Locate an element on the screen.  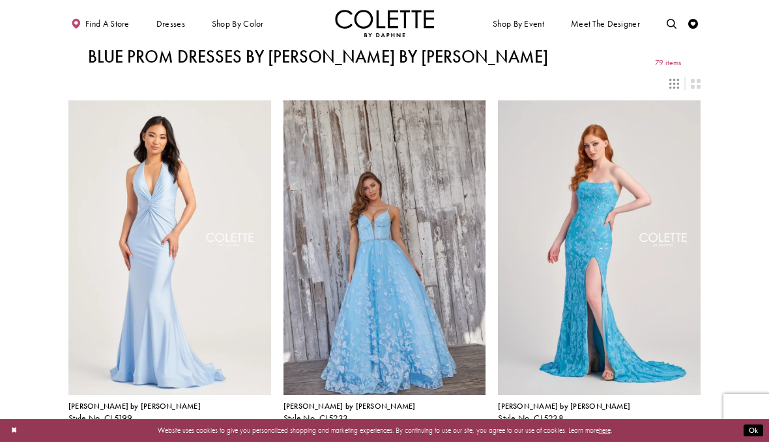
button: Submit Dialog is located at coordinates (753, 430).